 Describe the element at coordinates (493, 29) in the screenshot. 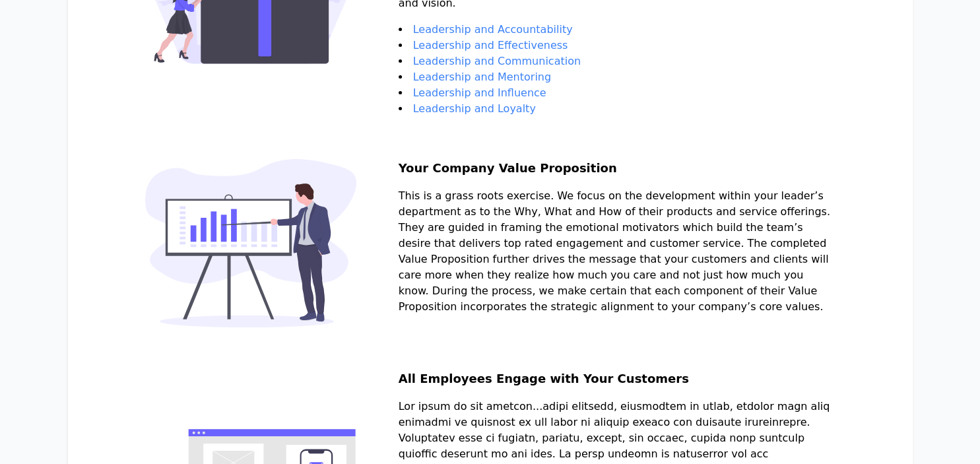

I see `a: Leadership and Accountability` at that location.